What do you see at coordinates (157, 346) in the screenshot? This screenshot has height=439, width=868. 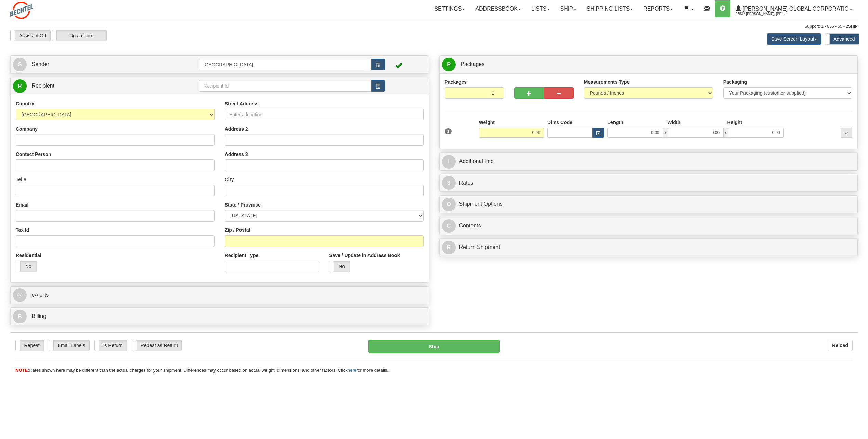 I see `label: Repeat as Return` at bounding box center [157, 346].